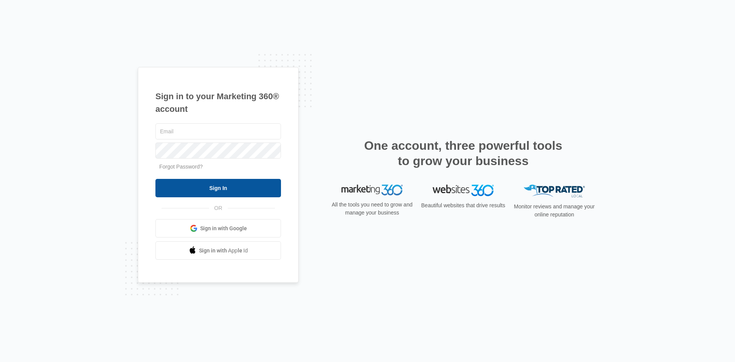 This screenshot has height=362, width=735. Describe the element at coordinates (218, 208) in the screenshot. I see `span: OR` at that location.